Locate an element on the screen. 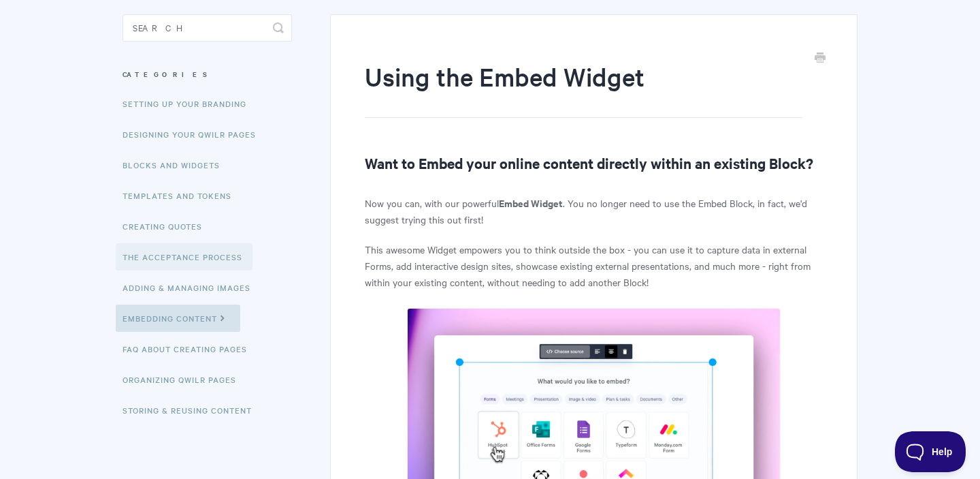 The image size is (980, 479). a: Storing & Reusing Content is located at coordinates (192, 410).